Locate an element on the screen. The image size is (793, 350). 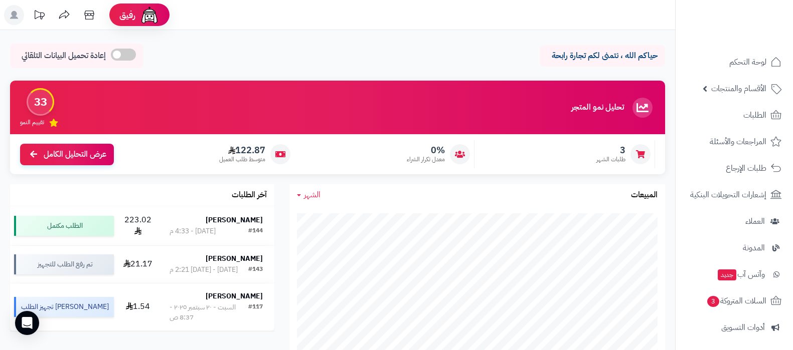
span: وآتس آب is located at coordinates (740, 275).